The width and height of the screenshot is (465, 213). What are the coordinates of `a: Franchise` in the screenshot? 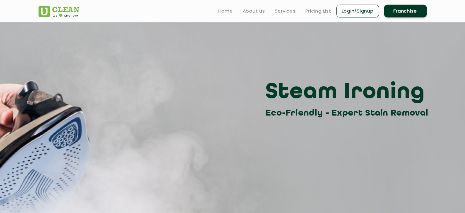 It's located at (406, 11).